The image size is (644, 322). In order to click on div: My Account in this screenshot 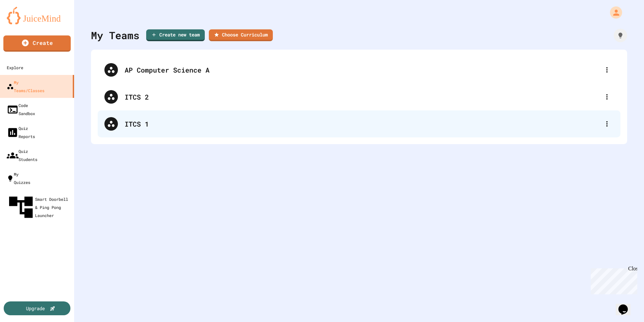, I will do `click(613, 12)`.